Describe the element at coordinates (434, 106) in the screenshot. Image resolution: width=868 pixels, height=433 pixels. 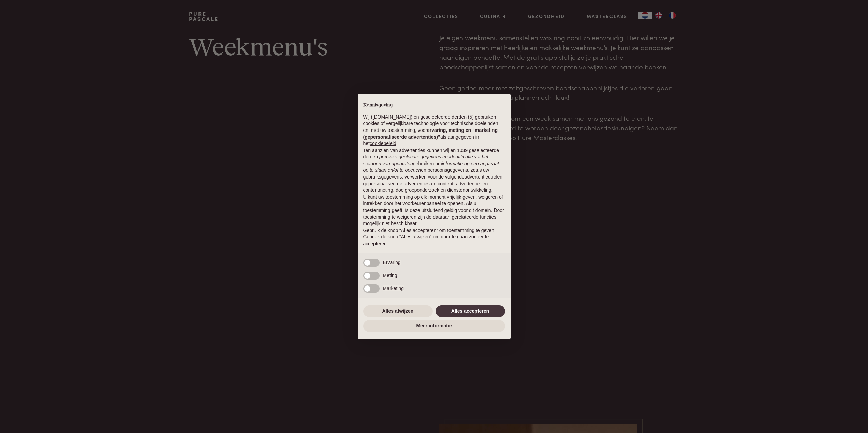
I see `h2: Kennisgeving` at that location.